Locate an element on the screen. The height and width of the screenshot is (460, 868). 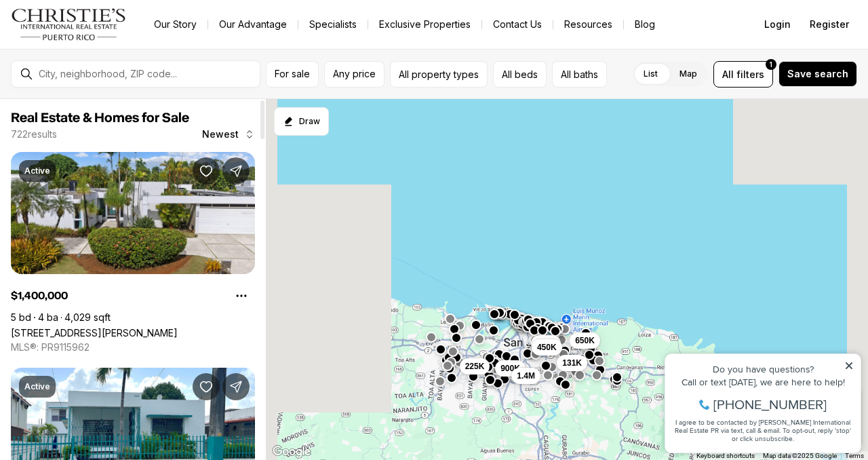
span: Real Estate & Homes for Sale is located at coordinates (100, 118).